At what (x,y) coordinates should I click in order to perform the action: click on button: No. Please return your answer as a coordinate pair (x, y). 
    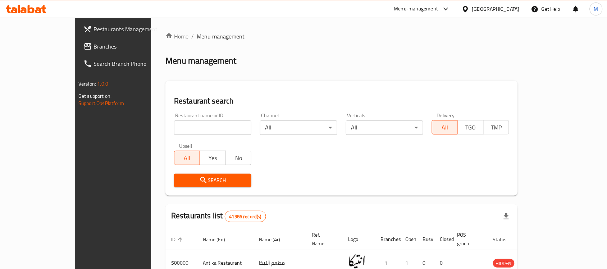
    Looking at the image, I should click on (238, 158).